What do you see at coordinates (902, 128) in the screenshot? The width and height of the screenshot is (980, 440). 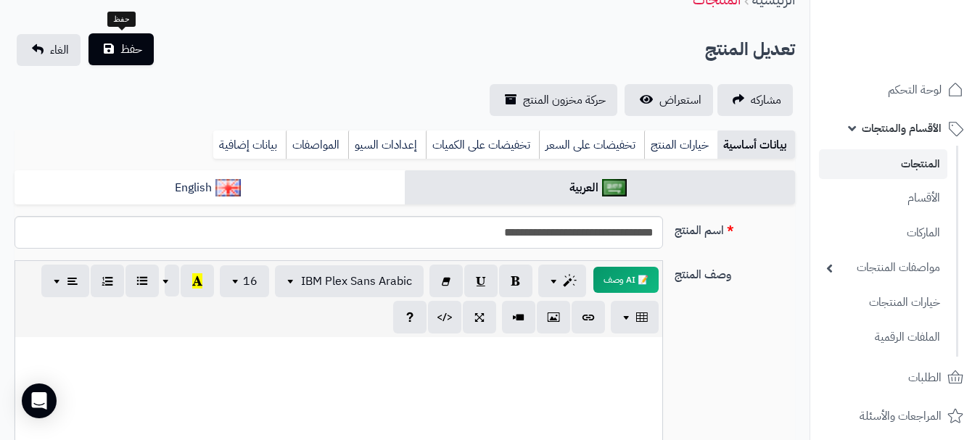 I see `span: الأقسام والمنتجات` at bounding box center [902, 128].